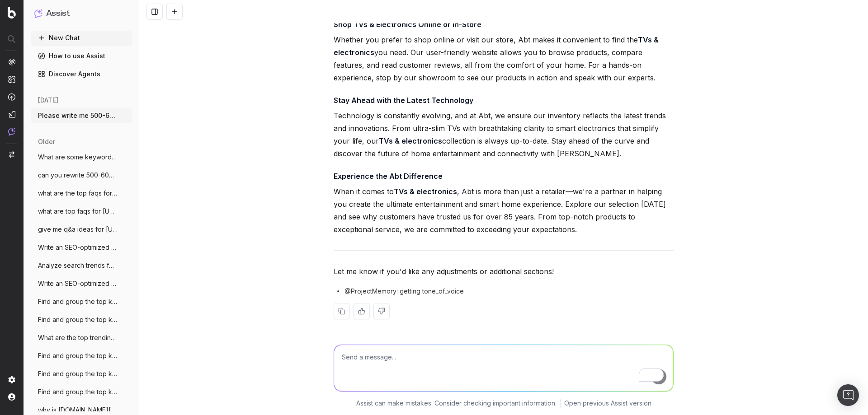  I want to click on a: How to use Assist, so click(82, 56).